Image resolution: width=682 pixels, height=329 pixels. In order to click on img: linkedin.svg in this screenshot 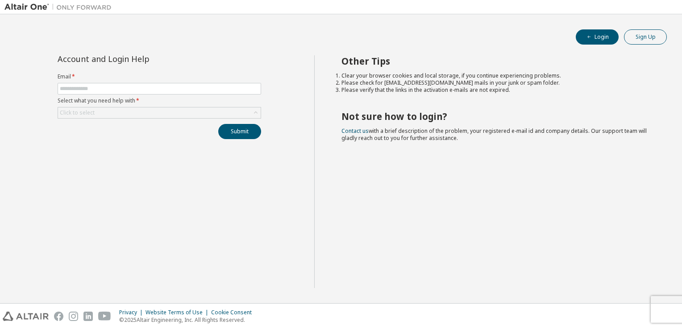, I will do `click(88, 316)`.